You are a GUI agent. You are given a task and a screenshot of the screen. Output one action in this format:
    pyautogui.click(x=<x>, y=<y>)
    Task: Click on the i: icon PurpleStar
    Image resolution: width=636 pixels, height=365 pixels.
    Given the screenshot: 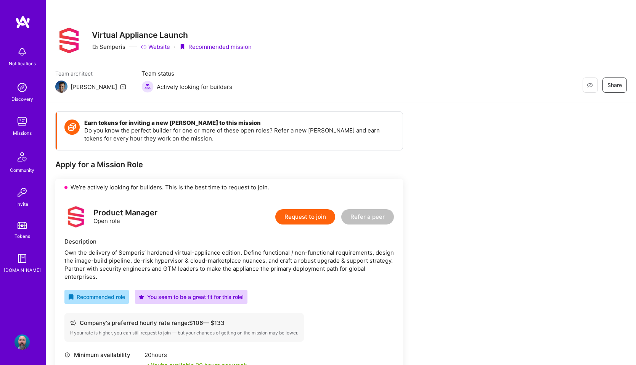 What is the action you would take?
    pyautogui.click(x=142, y=297)
    